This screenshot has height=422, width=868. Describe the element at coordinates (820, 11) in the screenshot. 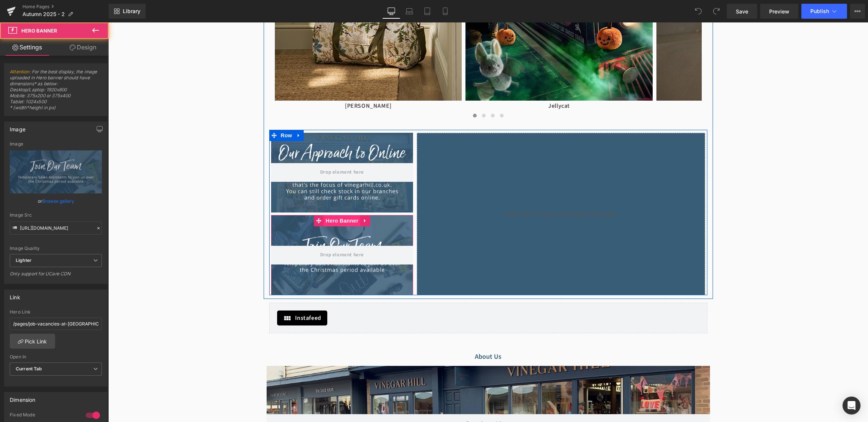

I see `span: Publish` at that location.